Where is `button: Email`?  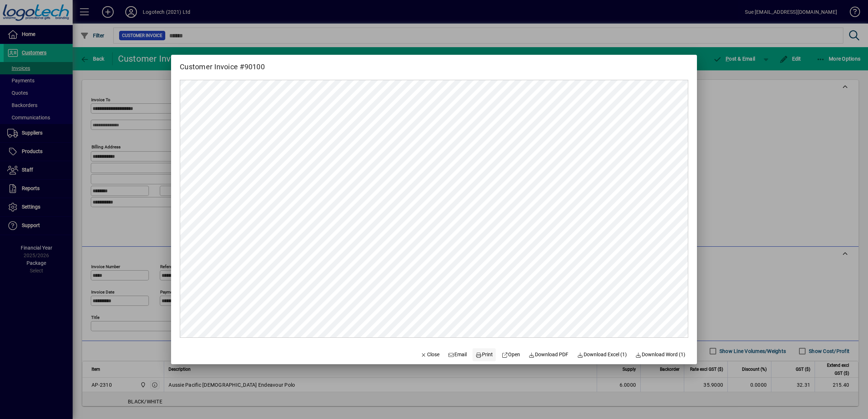 button: Email is located at coordinates (458, 355).